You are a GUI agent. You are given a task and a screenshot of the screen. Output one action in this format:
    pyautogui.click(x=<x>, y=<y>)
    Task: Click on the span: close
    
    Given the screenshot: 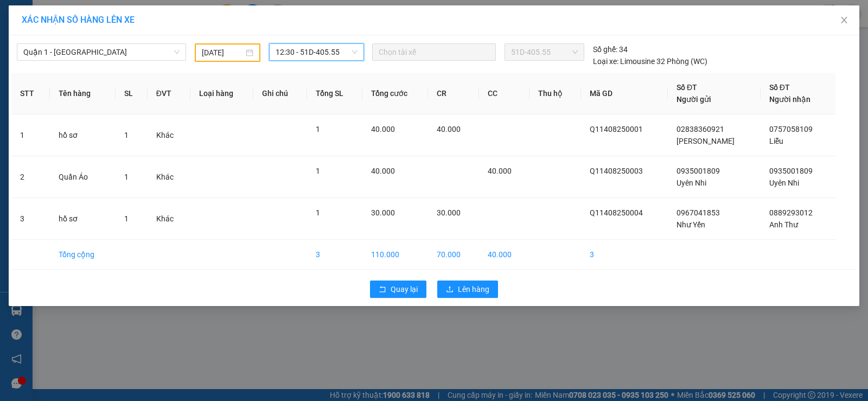 What is the action you would take?
    pyautogui.click(x=844, y=20)
    